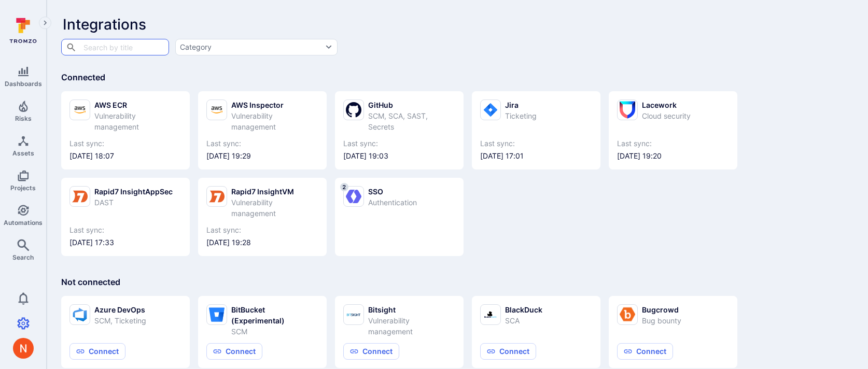 This screenshot has height=369, width=868. Describe the element at coordinates (23, 153) in the screenshot. I see `span: Assets` at that location.